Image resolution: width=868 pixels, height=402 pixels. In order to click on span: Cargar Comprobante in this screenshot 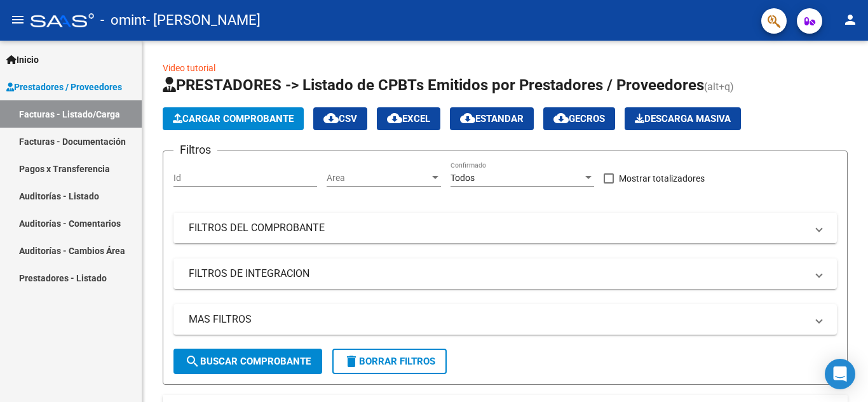, I will do `click(233, 118)`.